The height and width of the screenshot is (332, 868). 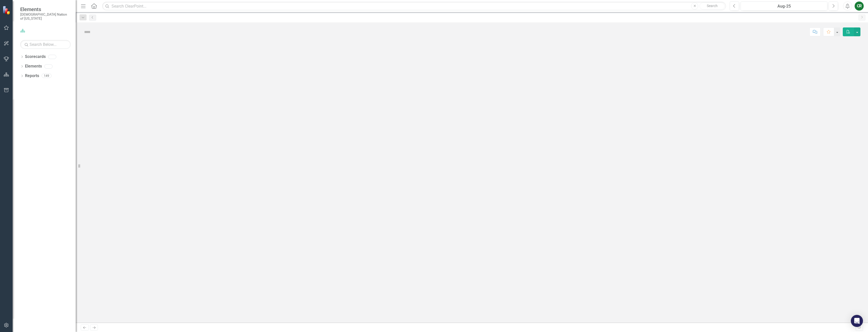 What do you see at coordinates (35, 56) in the screenshot?
I see `a: Scorecards` at bounding box center [35, 56].